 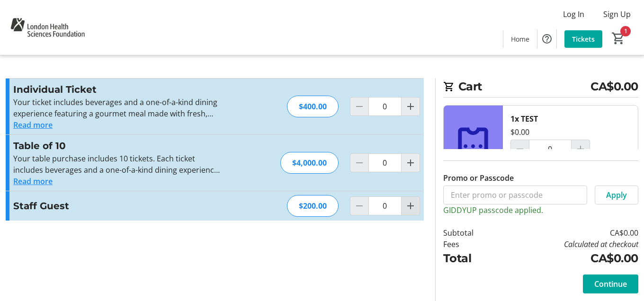 What do you see at coordinates (583, 39) in the screenshot?
I see `span: Tickets` at bounding box center [583, 39].